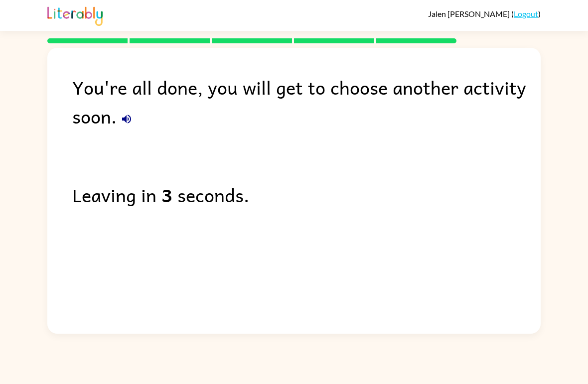 The image size is (588, 384). Describe the element at coordinates (306, 101) in the screenshot. I see `div: You're all done, you will get to choose another activity soon.` at that location.